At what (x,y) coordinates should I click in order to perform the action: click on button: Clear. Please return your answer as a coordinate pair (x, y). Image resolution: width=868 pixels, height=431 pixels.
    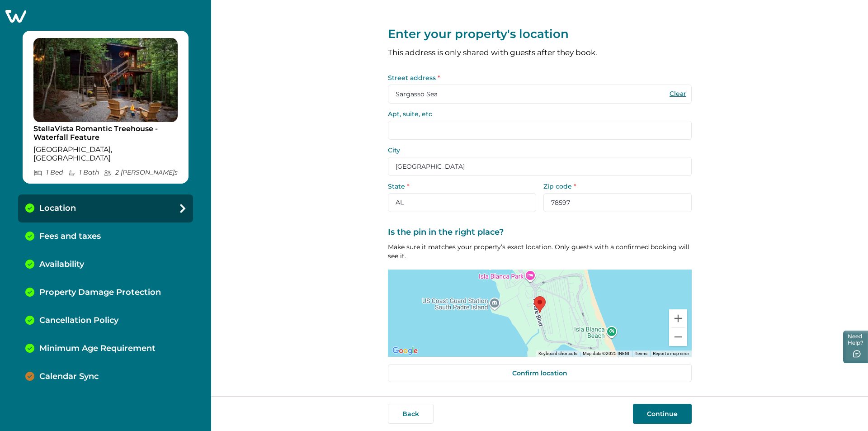
    Looking at the image, I should click on (678, 93).